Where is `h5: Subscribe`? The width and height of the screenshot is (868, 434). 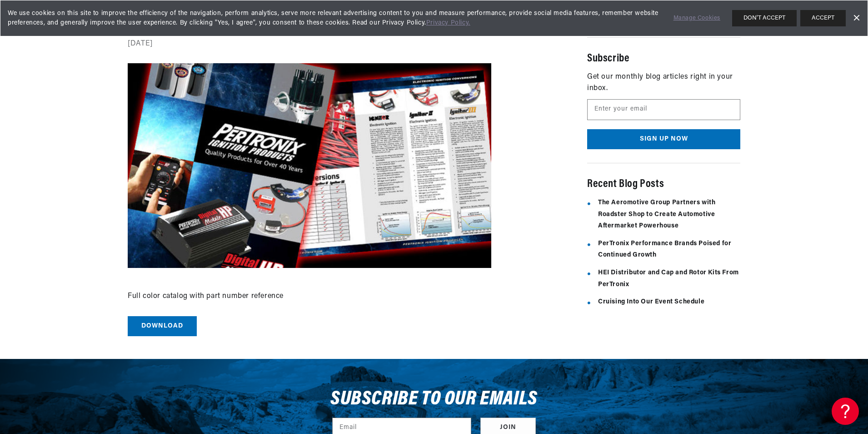
h5: Subscribe is located at coordinates (663, 59).